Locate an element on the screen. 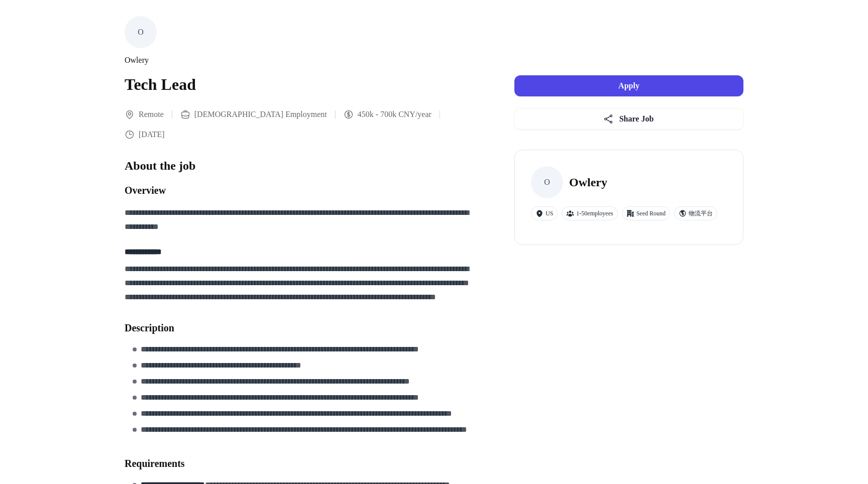  h1: Tech Lead is located at coordinates (299, 85).